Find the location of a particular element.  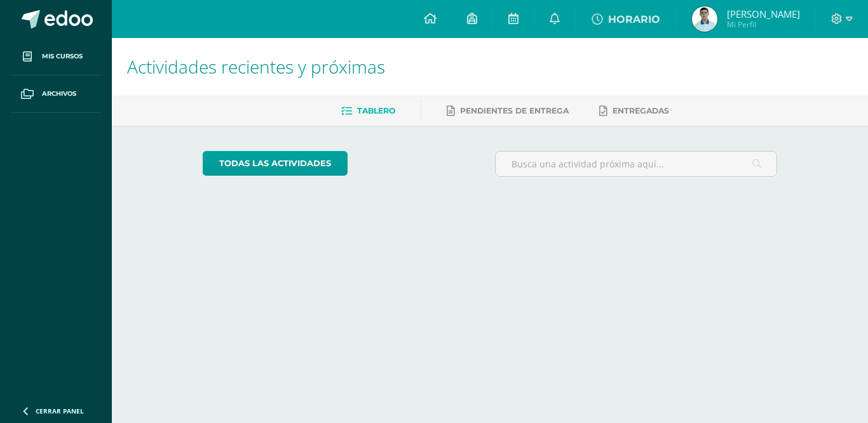

a: Tablero is located at coordinates (368, 111).